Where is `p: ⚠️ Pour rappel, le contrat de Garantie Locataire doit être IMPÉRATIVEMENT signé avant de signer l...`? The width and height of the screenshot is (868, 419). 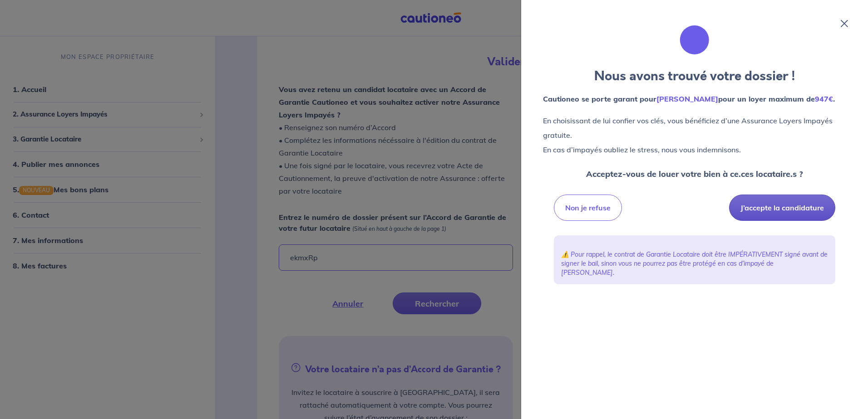
p: ⚠️ Pour rappel, le contrat de Garantie Locataire doit être IMPÉRATIVEMENT signé avant de signer l... is located at coordinates (694, 264).